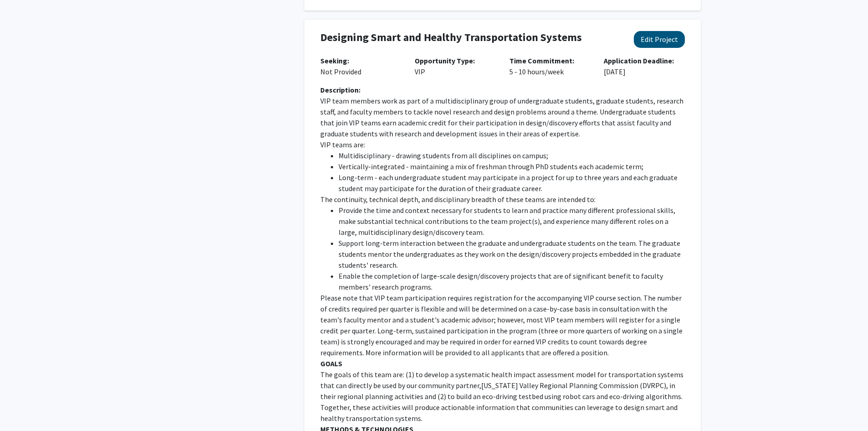 The width and height of the screenshot is (868, 431). I want to click on p: Not Provided, so click(361, 67).